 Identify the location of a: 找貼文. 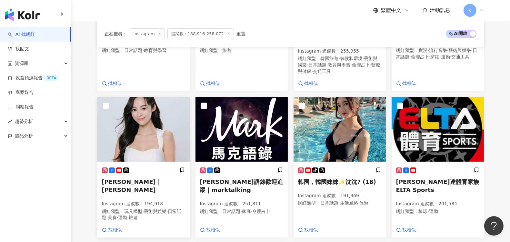
(18, 49).